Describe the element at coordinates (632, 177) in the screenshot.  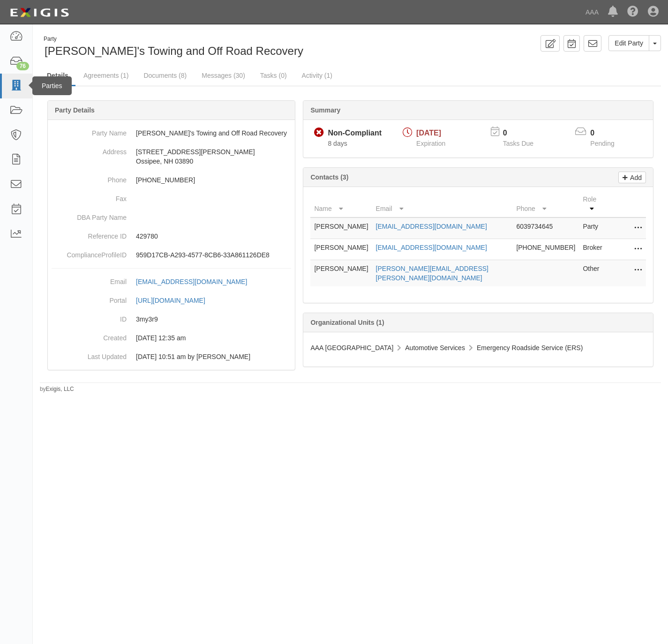
I see `a: Add` at that location.